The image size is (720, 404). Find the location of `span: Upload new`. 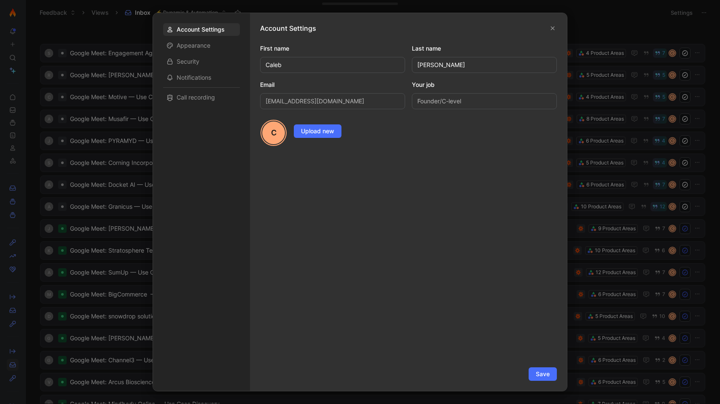

span: Upload new is located at coordinates (317, 131).